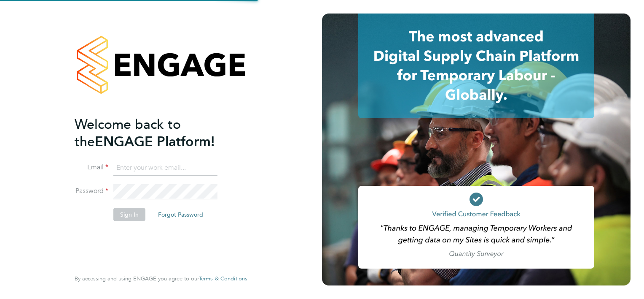 This screenshot has width=644, height=299. I want to click on a: Terms & Conditions, so click(223, 279).